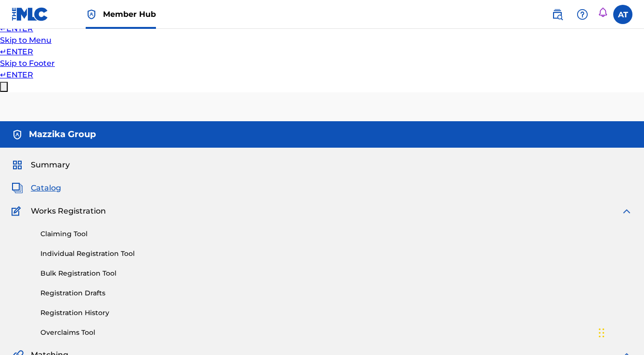 This screenshot has height=355, width=644. I want to click on img: MLC Logo, so click(30, 14).